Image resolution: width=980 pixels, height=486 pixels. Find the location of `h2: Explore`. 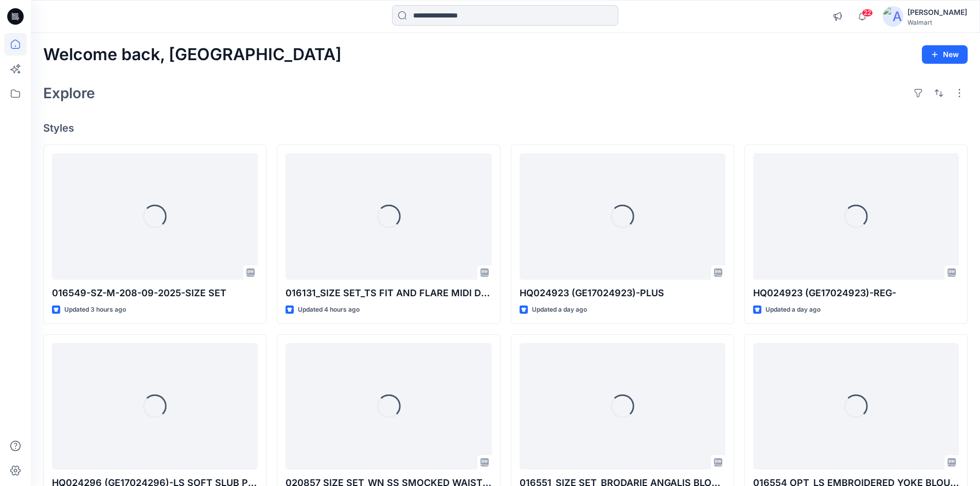

h2: Explore is located at coordinates (69, 93).